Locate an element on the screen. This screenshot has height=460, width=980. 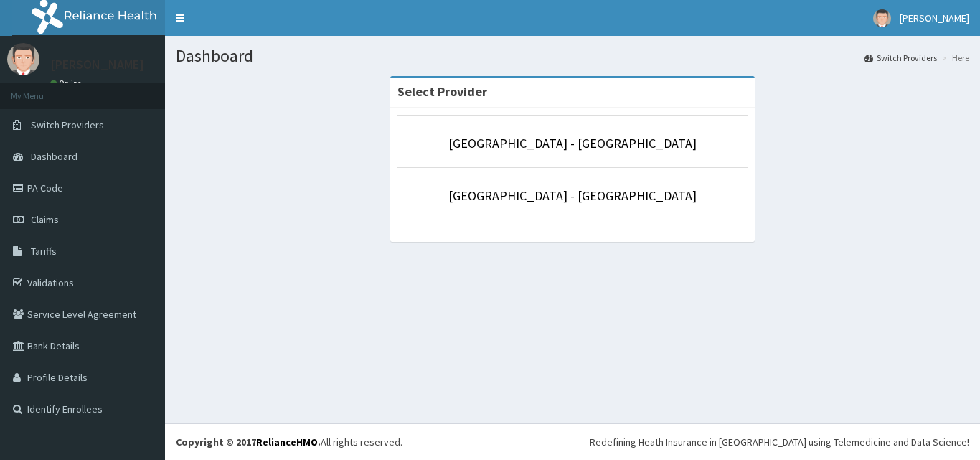
span: Tariffs is located at coordinates (44, 251).